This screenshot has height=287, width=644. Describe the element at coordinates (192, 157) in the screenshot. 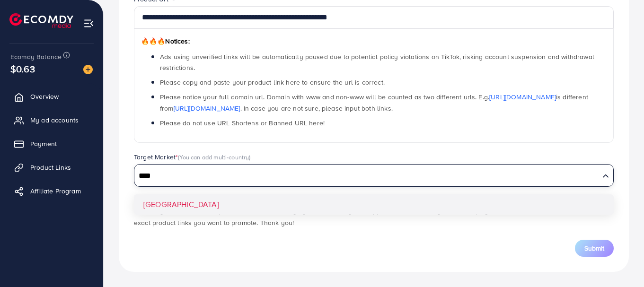

I see `label: Target Market` at that location.